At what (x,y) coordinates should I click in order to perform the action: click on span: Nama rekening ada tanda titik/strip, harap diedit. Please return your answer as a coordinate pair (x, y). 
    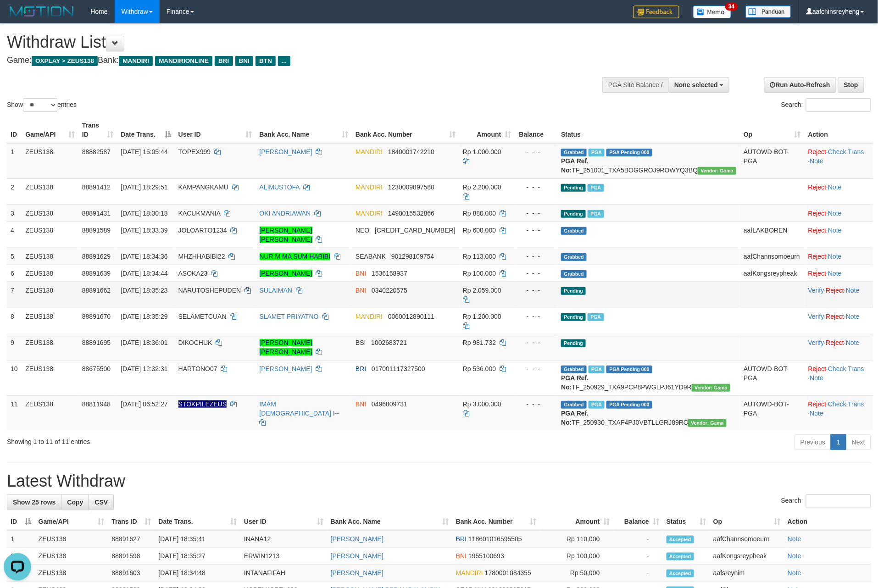
    Looking at the image, I should click on (203, 404).